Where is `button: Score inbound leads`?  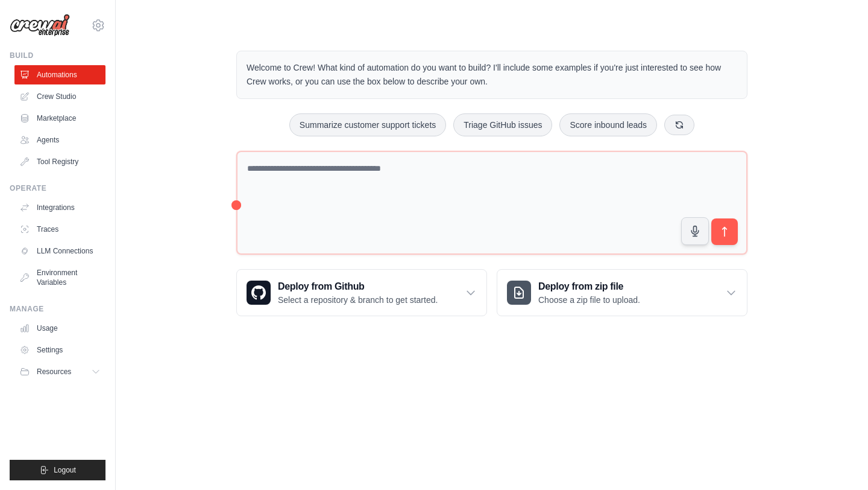 button: Score inbound leads is located at coordinates (608, 125).